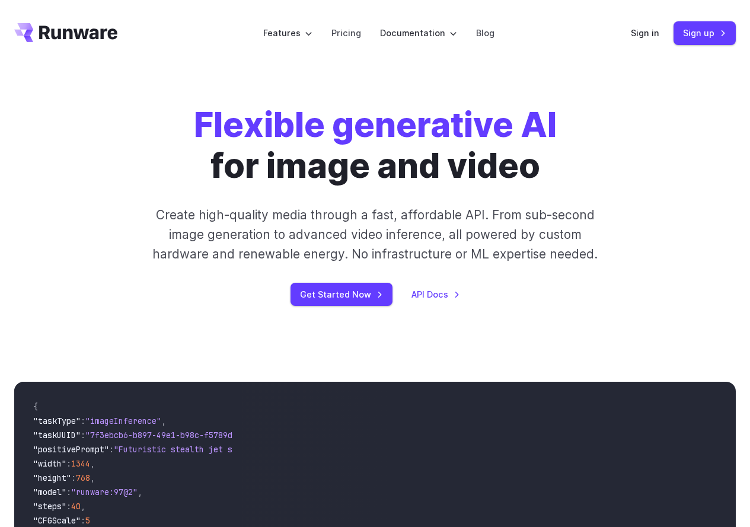  What do you see at coordinates (376, 125) in the screenshot?
I see `strong: Flexible generative AI` at bounding box center [376, 125].